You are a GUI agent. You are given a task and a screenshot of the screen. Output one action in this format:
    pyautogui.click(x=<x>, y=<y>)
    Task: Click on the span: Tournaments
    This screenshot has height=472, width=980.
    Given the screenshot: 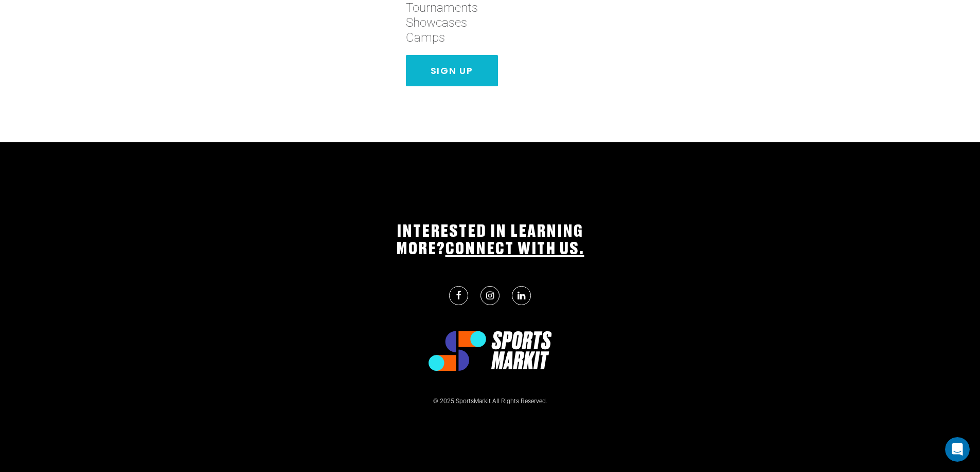 What is the action you would take?
    pyautogui.click(x=593, y=7)
    